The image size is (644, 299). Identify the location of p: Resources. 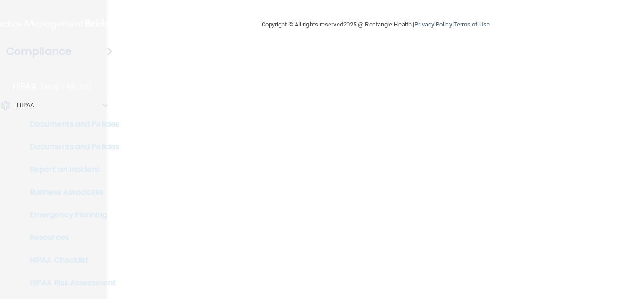
(70, 237).